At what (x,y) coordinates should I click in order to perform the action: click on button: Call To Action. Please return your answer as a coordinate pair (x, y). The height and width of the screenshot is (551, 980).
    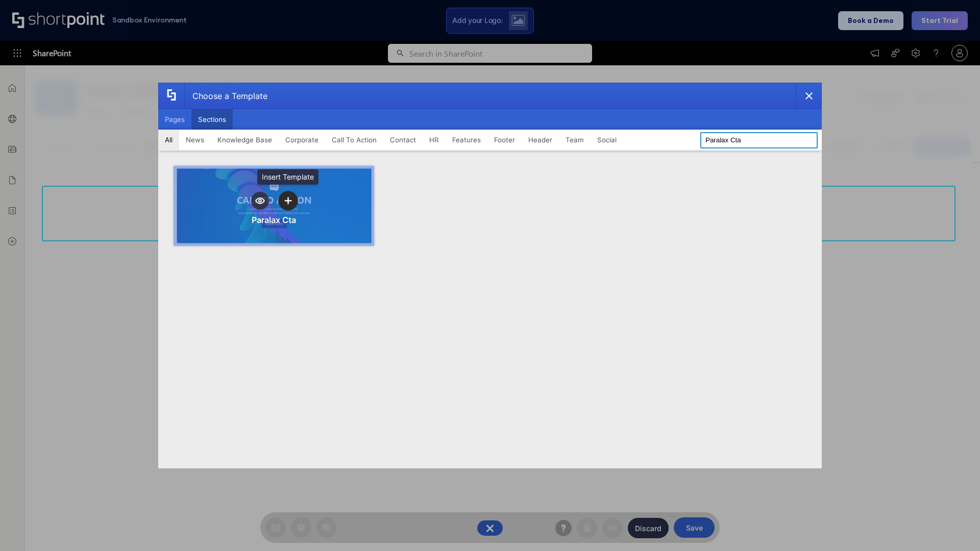
    Looking at the image, I should click on (354, 140).